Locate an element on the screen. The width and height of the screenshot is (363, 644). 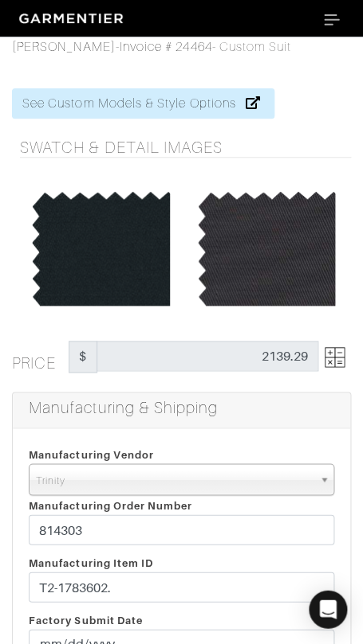
button: Toggle navigation is located at coordinates (331, 19).